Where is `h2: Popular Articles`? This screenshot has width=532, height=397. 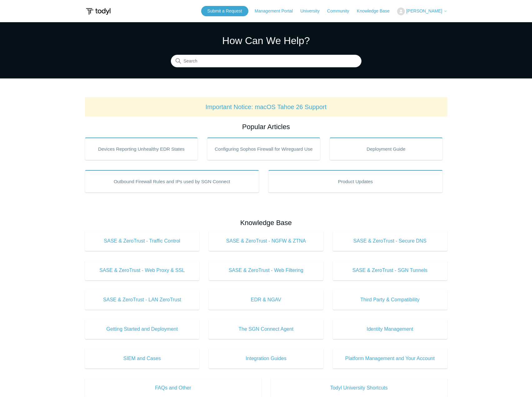
h2: Popular Articles is located at coordinates (266, 127).